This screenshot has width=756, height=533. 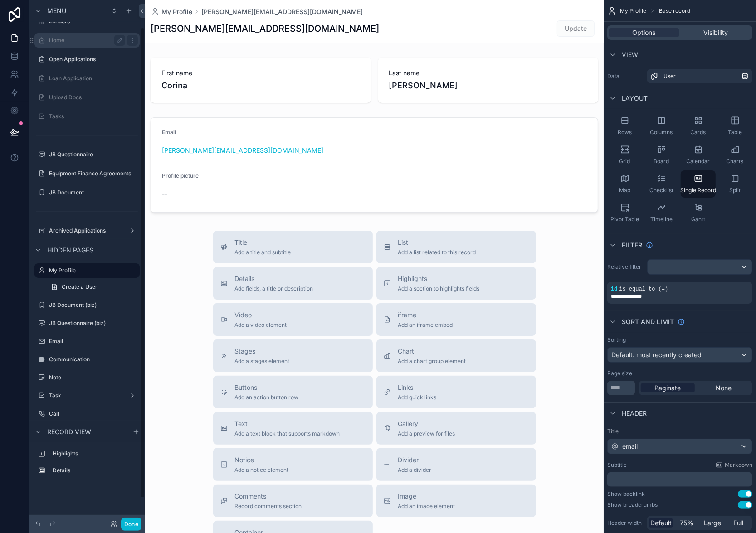 I want to click on span: Table, so click(x=735, y=132).